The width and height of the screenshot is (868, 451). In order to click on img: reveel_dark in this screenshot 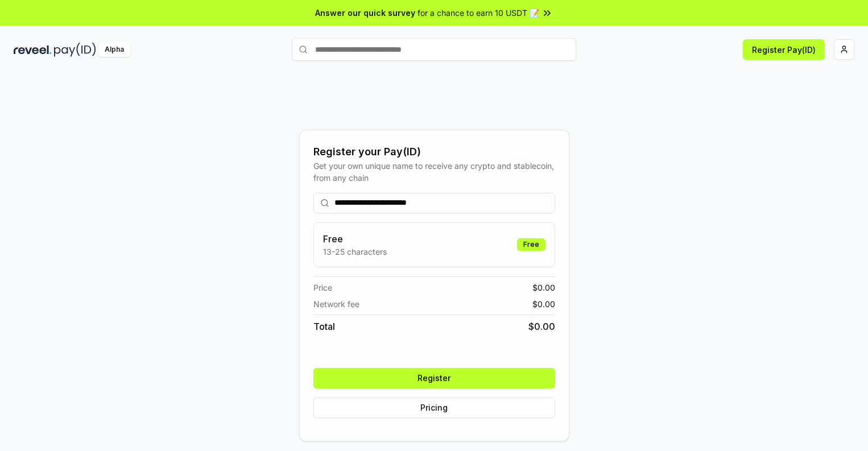, I will do `click(33, 50)`.